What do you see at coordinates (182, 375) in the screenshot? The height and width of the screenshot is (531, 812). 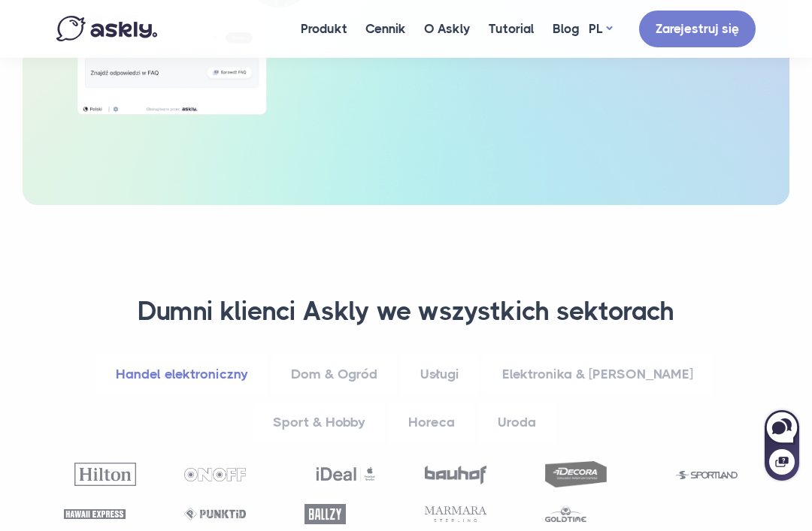 I see `a: Handel elektroniczny` at bounding box center [182, 375].